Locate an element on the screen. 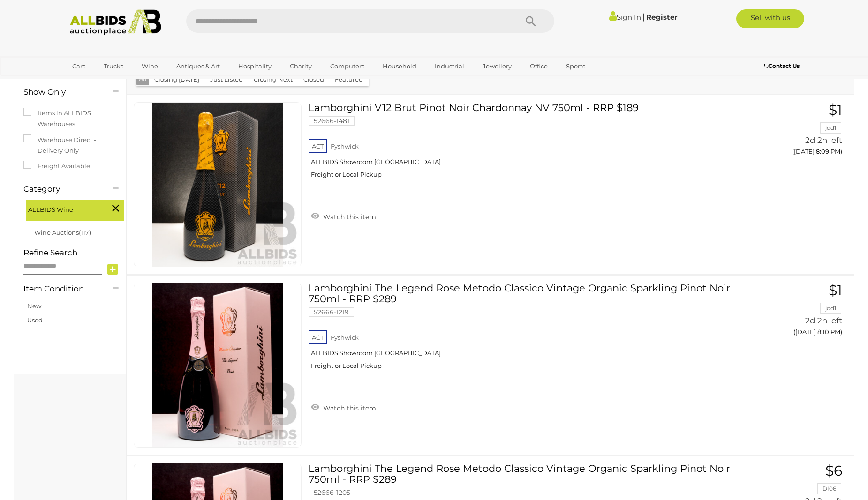 This screenshot has width=868, height=500. a: Antiques & Art is located at coordinates (198, 66).